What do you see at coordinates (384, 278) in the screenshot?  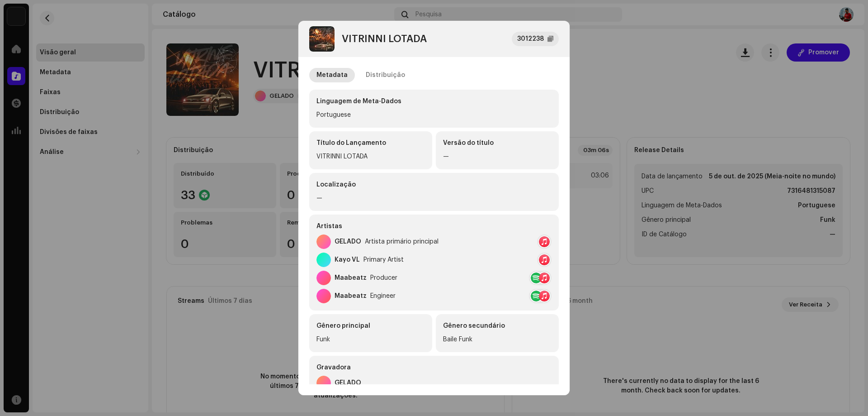 I see `div: Producer` at bounding box center [384, 278].